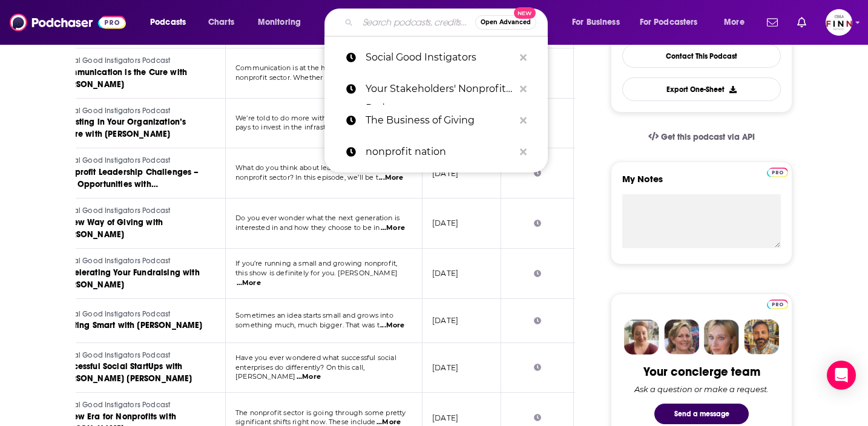 Image resolution: width=868 pixels, height=426 pixels. What do you see at coordinates (702, 372) in the screenshot?
I see `div: Your concierge team` at bounding box center [702, 372].